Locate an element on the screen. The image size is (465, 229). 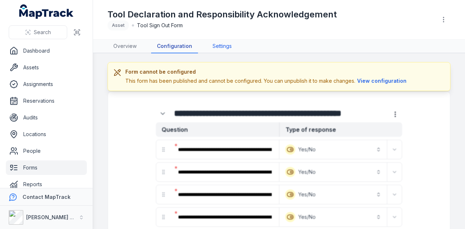
button: View configuration is located at coordinates (382, 81).